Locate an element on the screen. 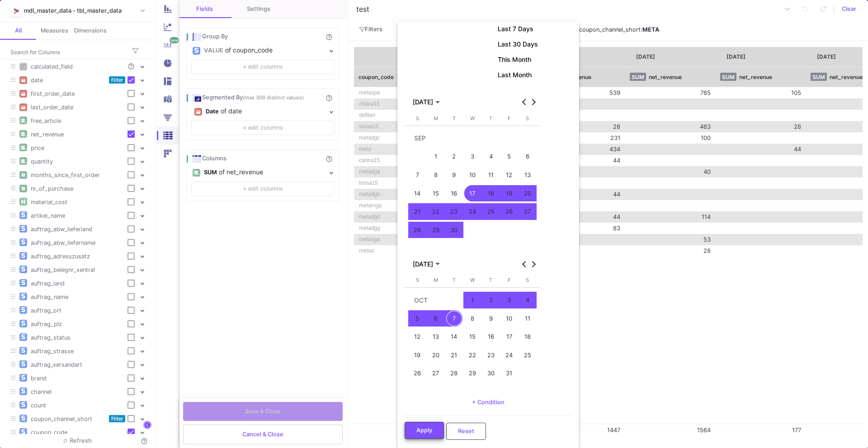 This screenshot has width=868, height=448. button: September 30, 2025 is located at coordinates (454, 230).